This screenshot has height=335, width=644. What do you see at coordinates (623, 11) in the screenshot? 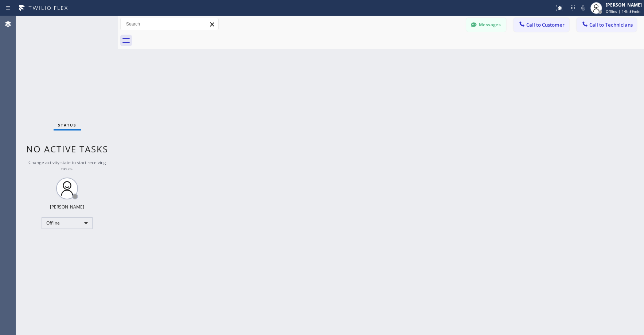
I see `span: Offline | 14h 59min` at bounding box center [623, 11].